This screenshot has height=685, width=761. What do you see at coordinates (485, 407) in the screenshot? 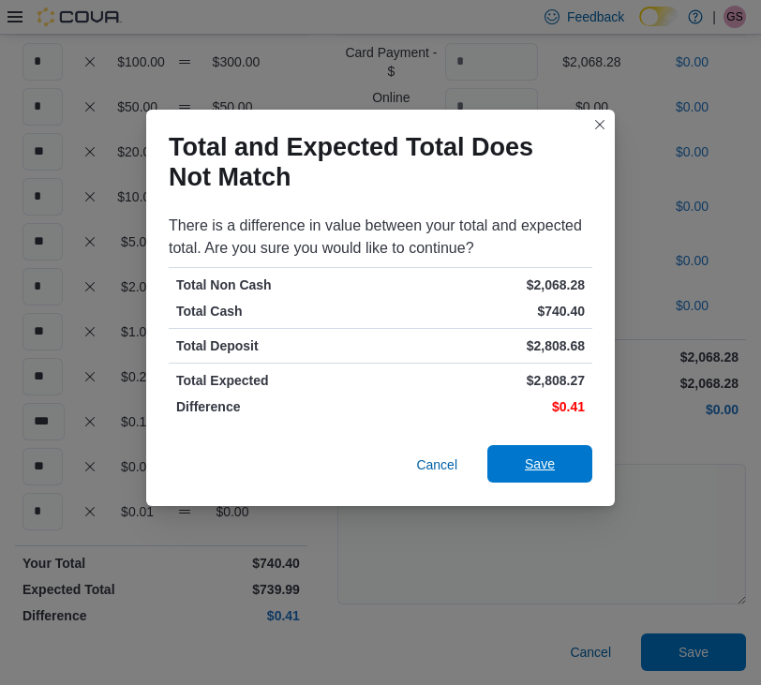
I see `p: $0.41` at bounding box center [485, 407].